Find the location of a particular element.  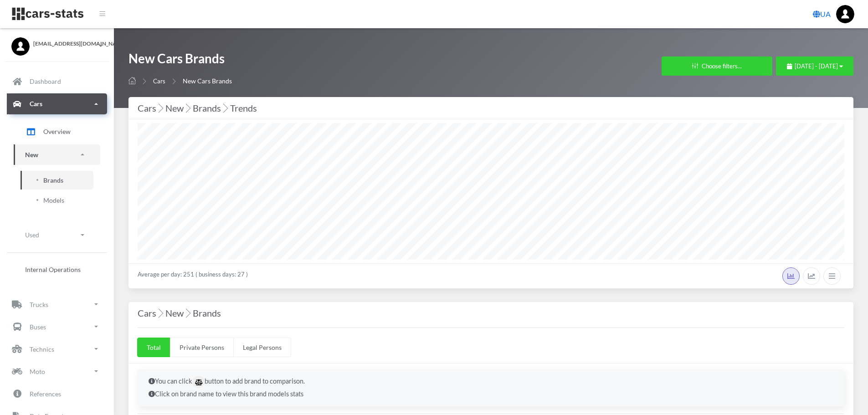

p: Dashboard is located at coordinates (45, 81).